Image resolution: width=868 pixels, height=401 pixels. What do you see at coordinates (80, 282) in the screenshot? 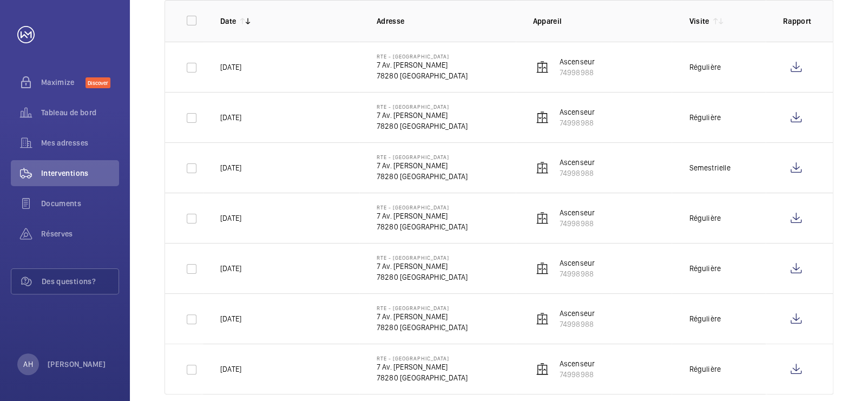
I see `span: Des questions?` at bounding box center [80, 282].